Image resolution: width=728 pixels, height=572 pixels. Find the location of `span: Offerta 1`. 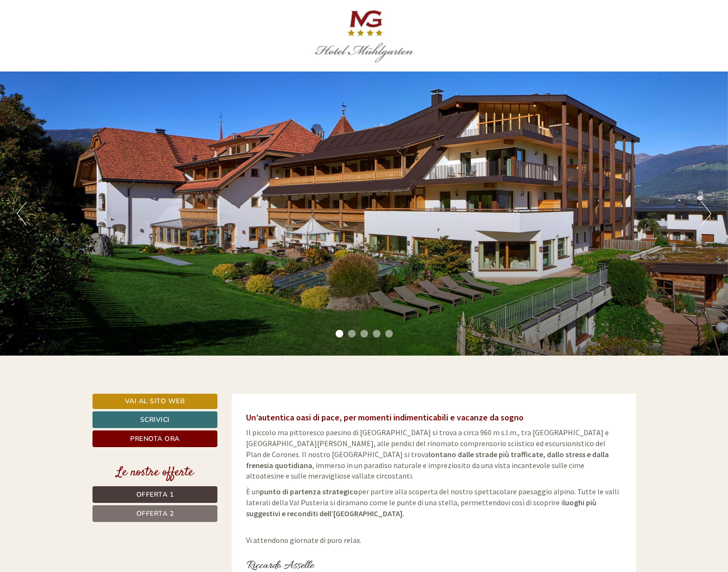

span: Offerta 1 is located at coordinates (155, 494).